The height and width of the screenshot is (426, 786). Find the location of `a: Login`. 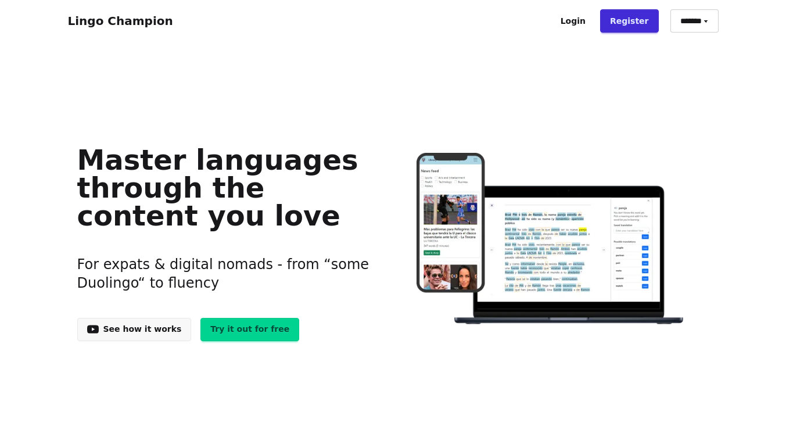

a: Login is located at coordinates (573, 21).